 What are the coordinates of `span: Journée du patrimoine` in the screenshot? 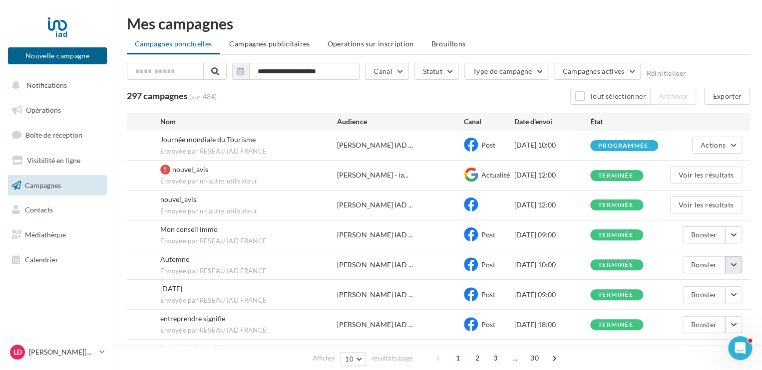 It's located at (171, 288).